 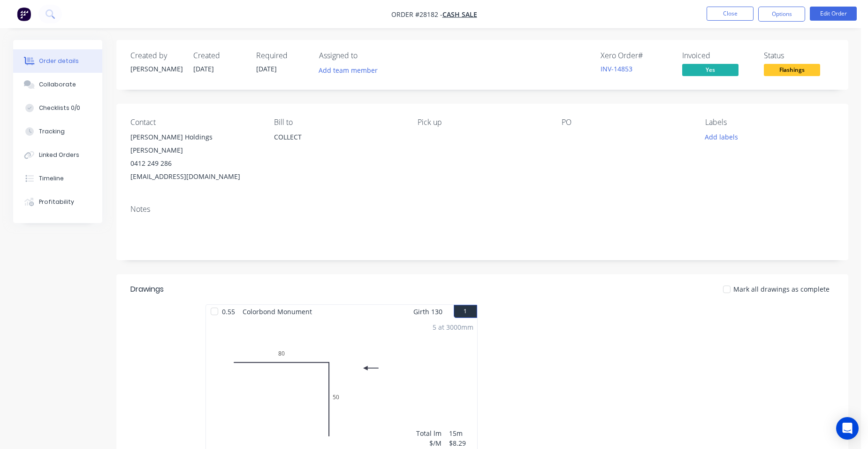 What do you see at coordinates (339, 122) in the screenshot?
I see `div: Bill to` at bounding box center [339, 122].